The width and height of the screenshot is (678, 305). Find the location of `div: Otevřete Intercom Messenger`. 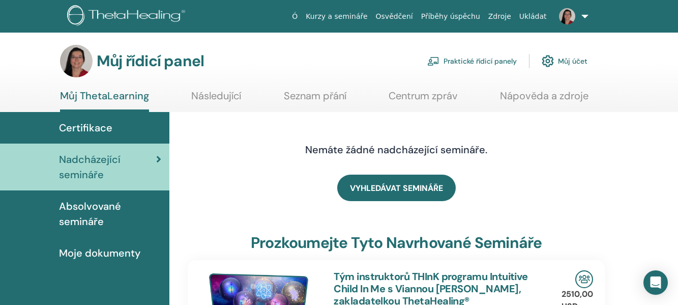

div: Otevřete Intercom Messenger is located at coordinates (656, 282).